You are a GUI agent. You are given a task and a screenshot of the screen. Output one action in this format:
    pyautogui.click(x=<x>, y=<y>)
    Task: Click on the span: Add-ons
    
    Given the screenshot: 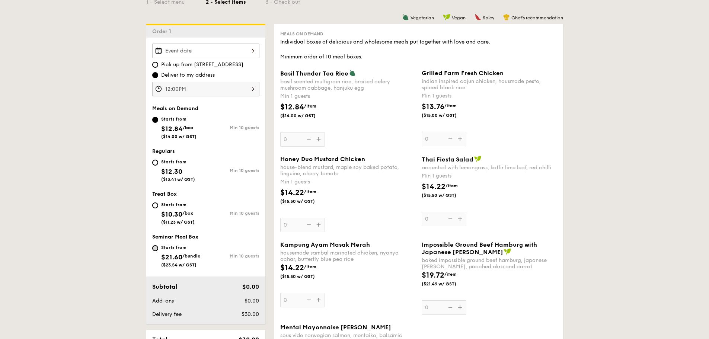 What is the action you would take?
    pyautogui.click(x=163, y=301)
    